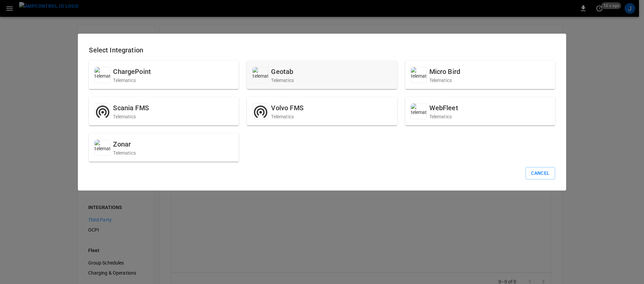 The width and height of the screenshot is (644, 284). Describe the element at coordinates (132, 71) in the screenshot. I see `h6: ChargePoint` at that location.